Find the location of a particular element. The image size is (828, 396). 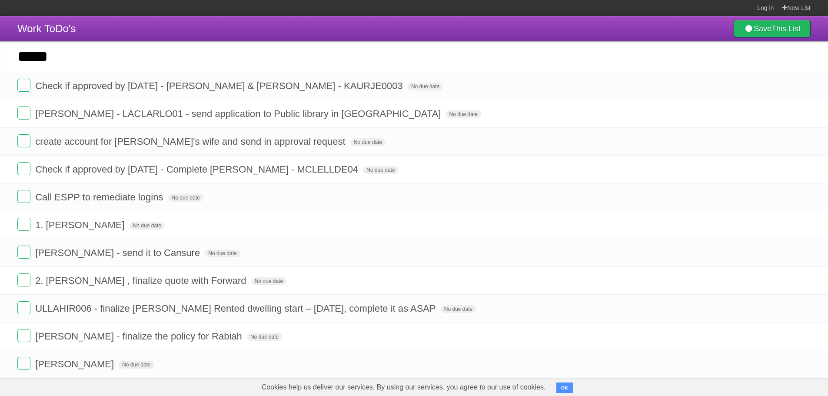

span: Cookies help us deliver our services. By using our services, you agree to our use of cookies. is located at coordinates (404, 387).